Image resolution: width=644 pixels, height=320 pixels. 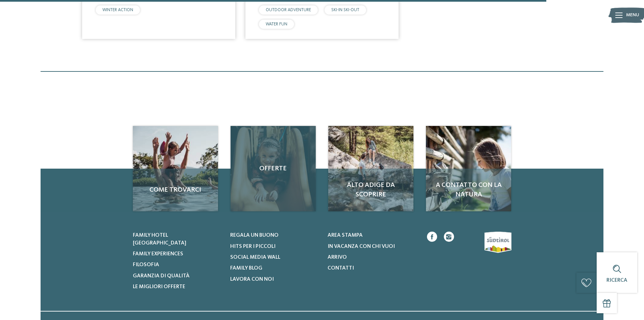 I want to click on span: Family Blog, so click(x=246, y=268).